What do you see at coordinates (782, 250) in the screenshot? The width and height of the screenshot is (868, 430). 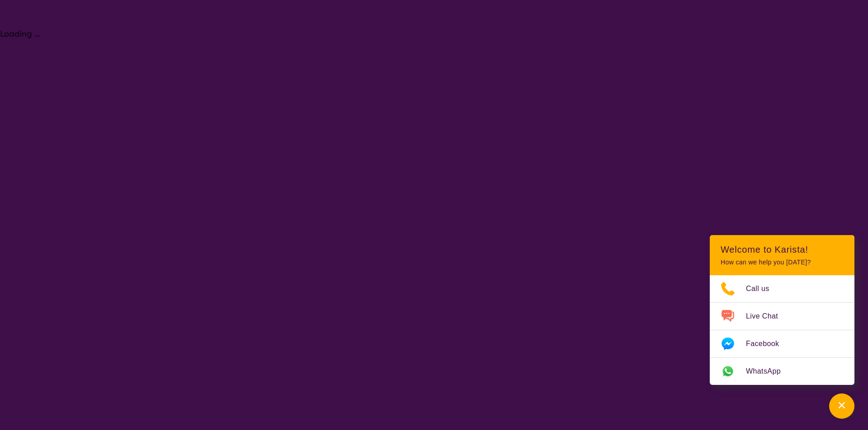 I see `h2: Welcome to Karista!` at bounding box center [782, 250].